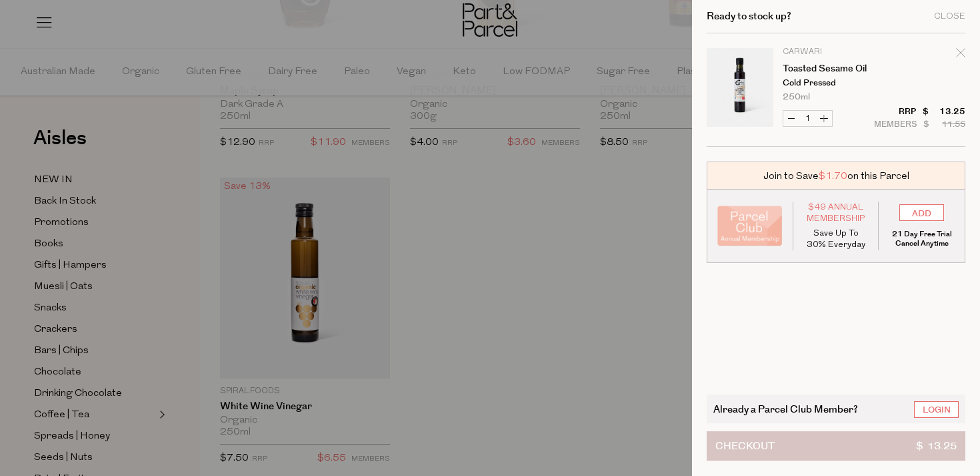  I want to click on span: 250ml, so click(796, 96).